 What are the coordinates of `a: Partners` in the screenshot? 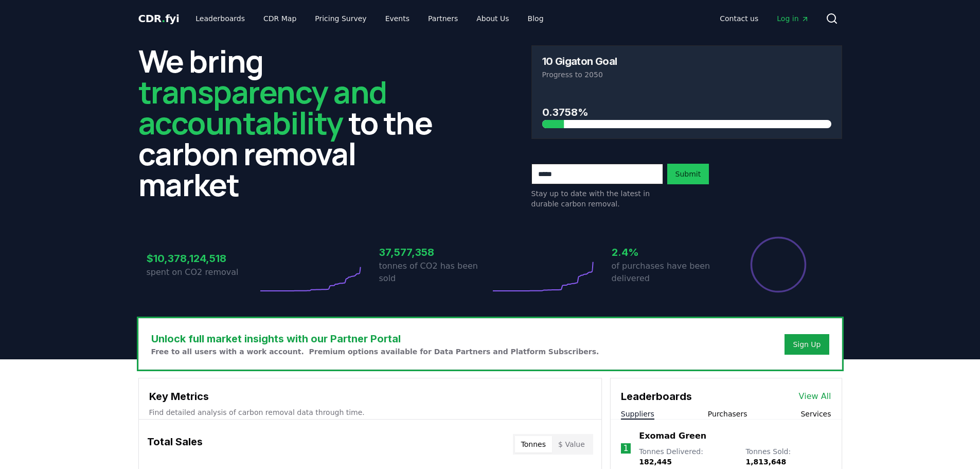 It's located at (443, 19).